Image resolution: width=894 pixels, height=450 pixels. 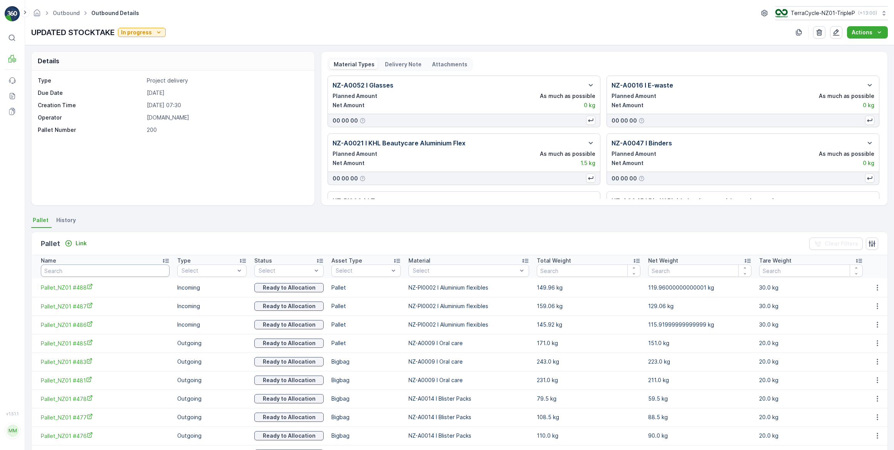 I want to click on p: ( +13:00 ), so click(x=868, y=13).